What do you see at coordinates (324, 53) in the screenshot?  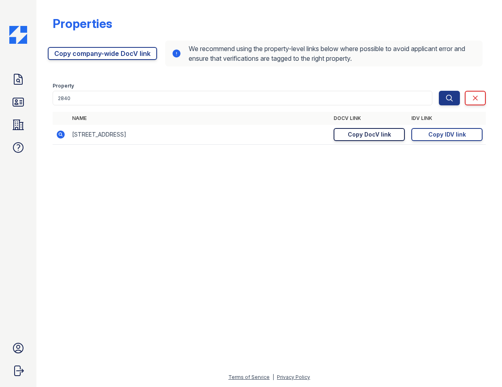 I see `div: We recommend using the property-level links below where possible to avoid applicant error and ens...` at bounding box center [324, 53].